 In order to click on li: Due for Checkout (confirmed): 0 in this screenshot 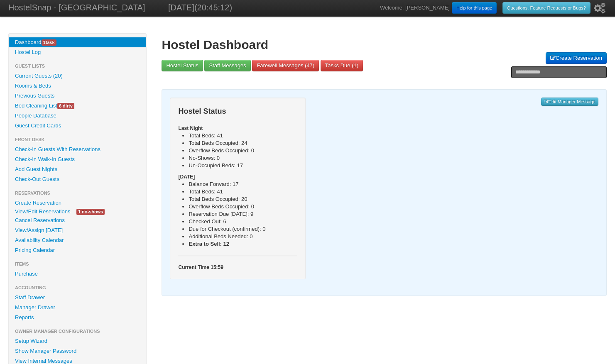, I will do `click(243, 229)`.